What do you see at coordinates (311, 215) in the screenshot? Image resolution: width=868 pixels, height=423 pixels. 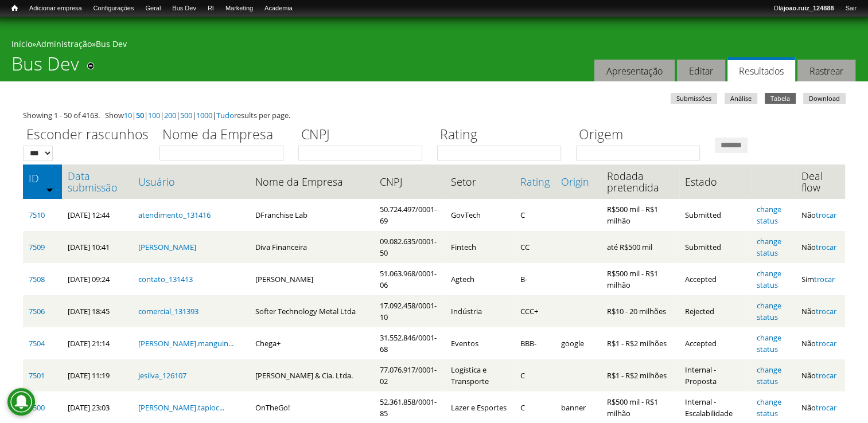 I see `td: DFranchise Lab` at bounding box center [311, 215].